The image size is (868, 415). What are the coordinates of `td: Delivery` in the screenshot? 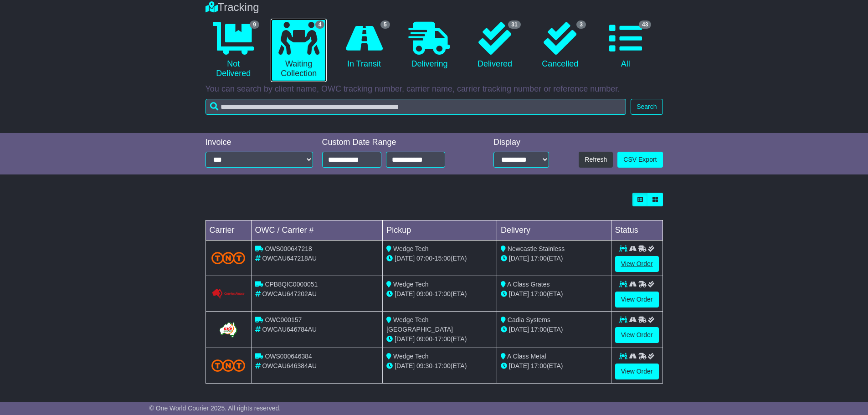 It's located at (553, 231).